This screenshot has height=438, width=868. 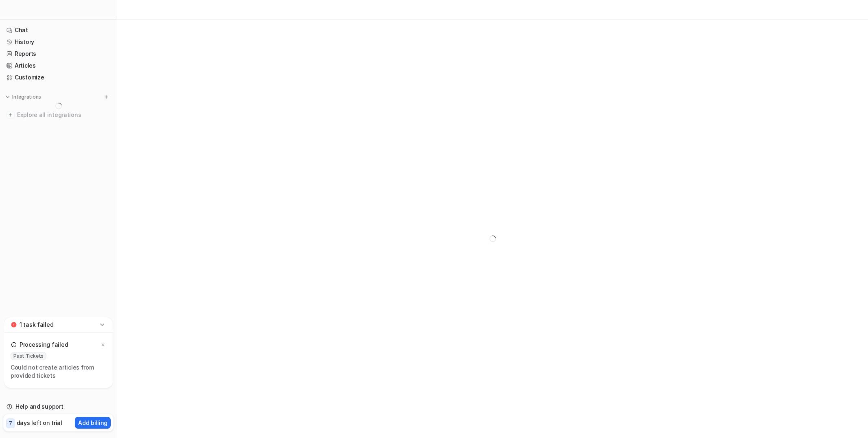 What do you see at coordinates (44, 344) in the screenshot?
I see `p: Processing failed` at bounding box center [44, 344].